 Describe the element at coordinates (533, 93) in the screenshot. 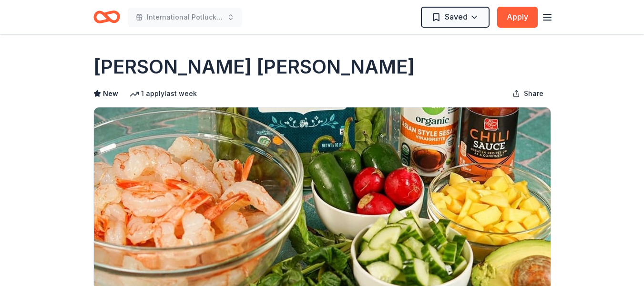

I see `span: Share` at that location.